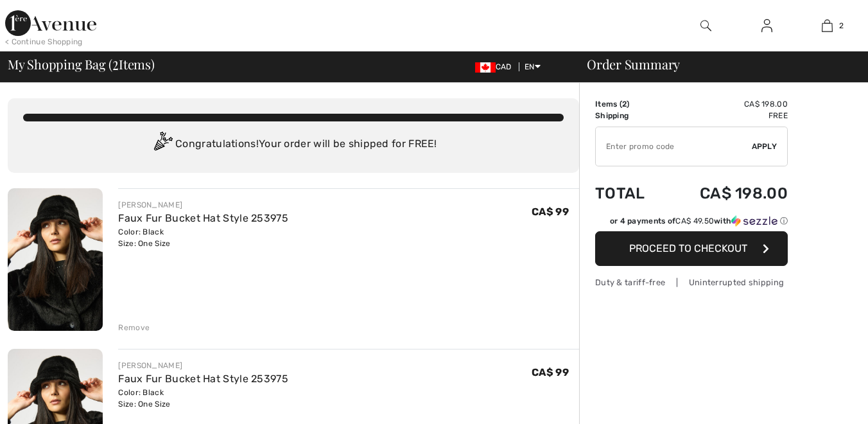 The width and height of the screenshot is (868, 424). What do you see at coordinates (630, 104) in the screenshot?
I see `td: Items ( )` at bounding box center [630, 104].